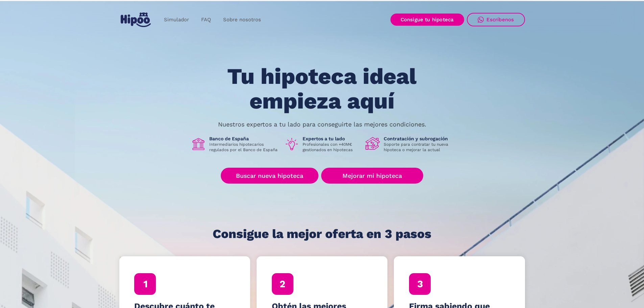 The width and height of the screenshot is (644, 308). I want to click on h1: Tu hipoteca ideal empieza aquí, so click(322, 89).